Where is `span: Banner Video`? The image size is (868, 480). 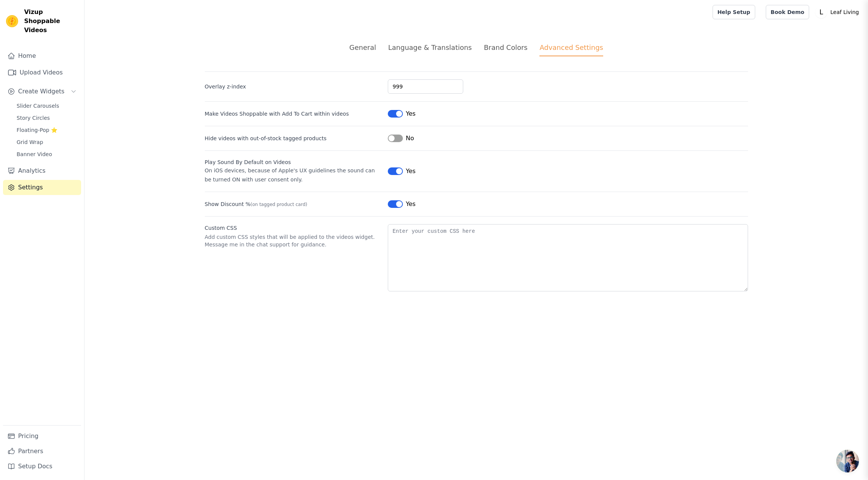 span: Banner Video is located at coordinates (35, 154).